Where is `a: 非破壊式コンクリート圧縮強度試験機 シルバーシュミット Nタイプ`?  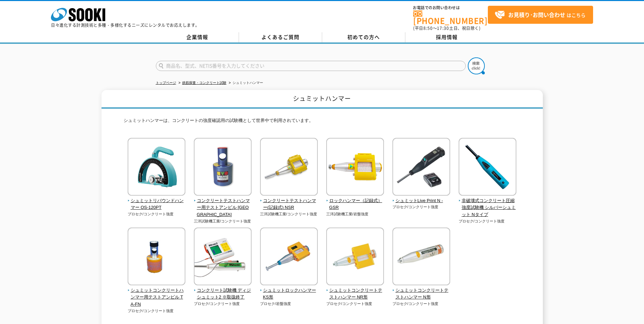 a: 非破壊式コンクリート圧縮強度試験機 シルバーシュミット Nタイプ is located at coordinates (488, 204).